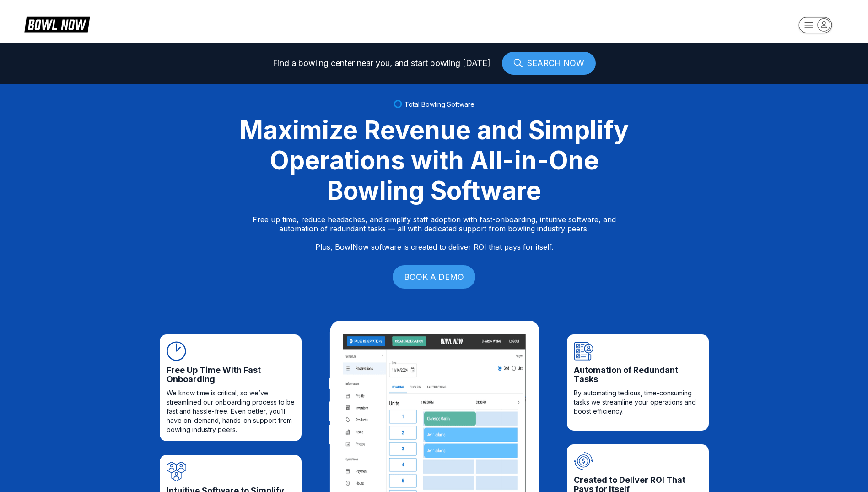  Describe the element at coordinates (434, 277) in the screenshot. I see `a: BOOK A DEMO` at that location.